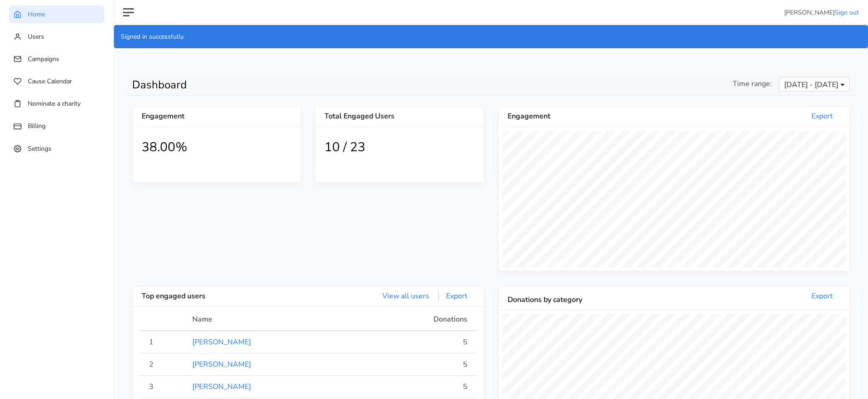 This screenshot has width=868, height=399. I want to click on h1: 38.00%, so click(217, 148).